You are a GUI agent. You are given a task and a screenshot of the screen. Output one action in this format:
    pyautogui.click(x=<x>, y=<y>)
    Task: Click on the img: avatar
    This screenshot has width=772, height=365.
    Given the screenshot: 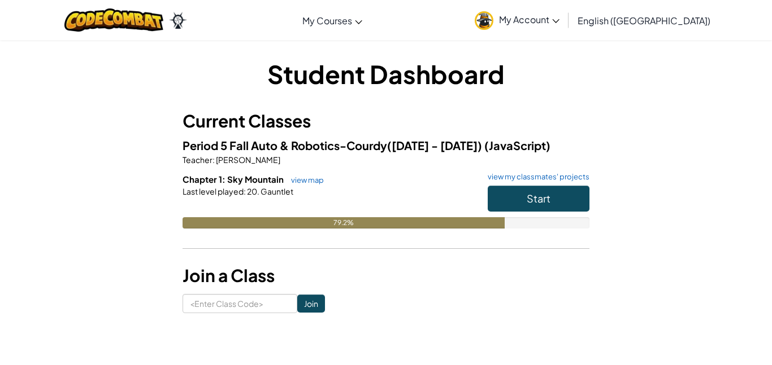 What is the action you would take?
    pyautogui.click(x=483, y=20)
    